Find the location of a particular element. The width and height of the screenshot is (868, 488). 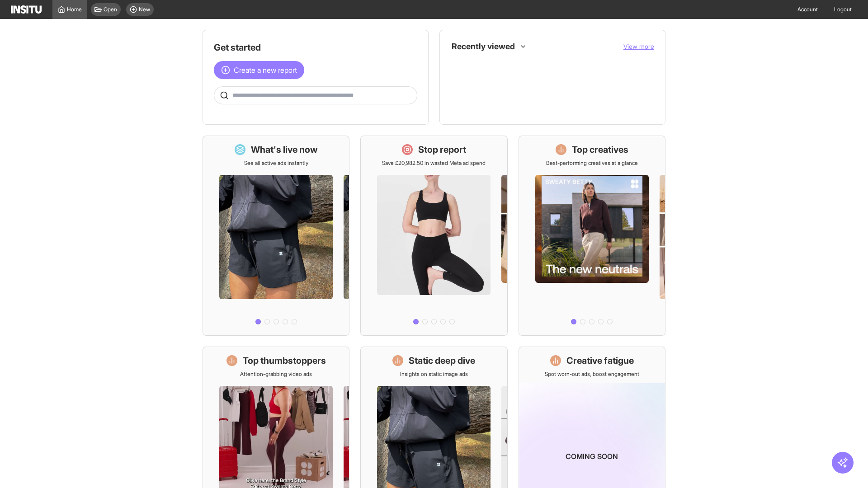

h1: Stop report is located at coordinates (442, 150).